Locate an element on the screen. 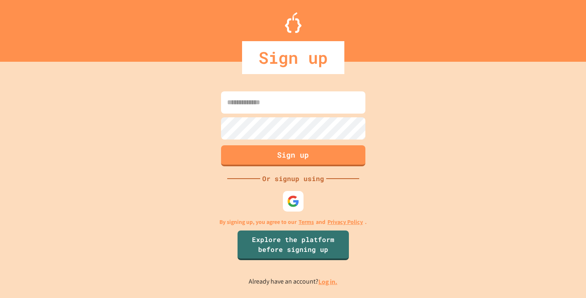  button: Sign up is located at coordinates (293, 156).